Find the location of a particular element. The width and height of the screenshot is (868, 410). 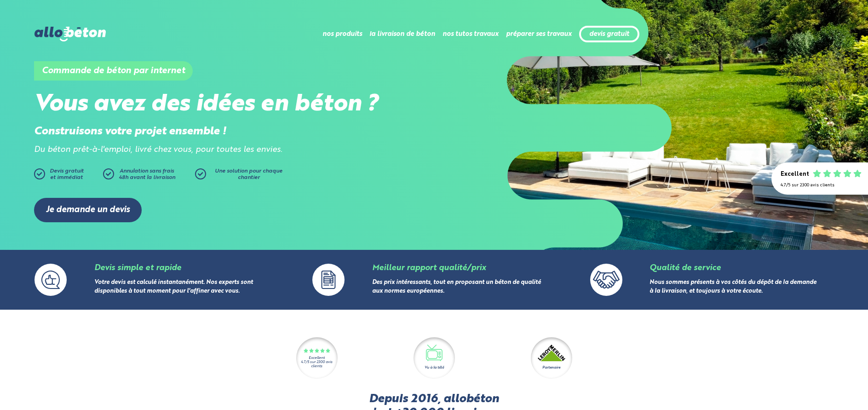

a: Annulation sans frais48h avant la livraison is located at coordinates (149, 176).